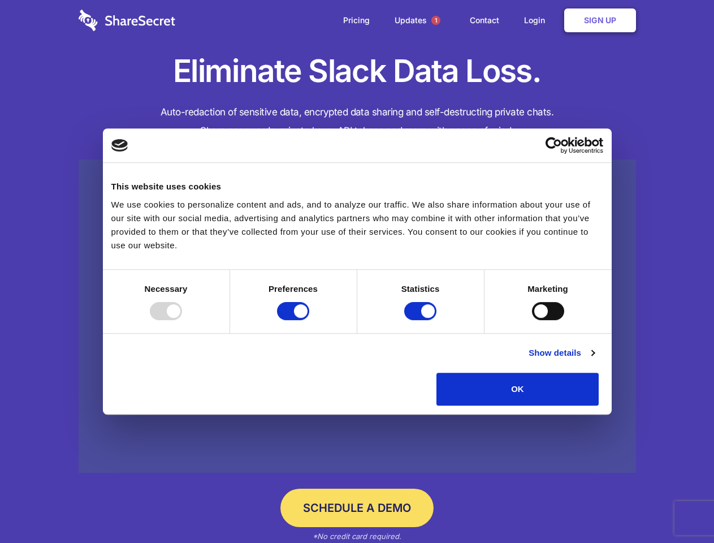  Describe the element at coordinates (548, 288) in the screenshot. I see `strong: Marketing` at that location.